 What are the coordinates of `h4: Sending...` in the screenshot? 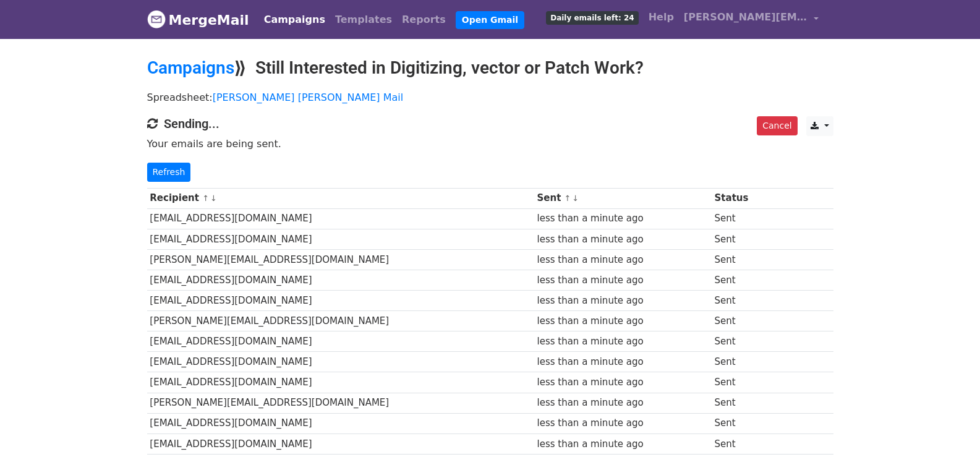 It's located at (490, 124).